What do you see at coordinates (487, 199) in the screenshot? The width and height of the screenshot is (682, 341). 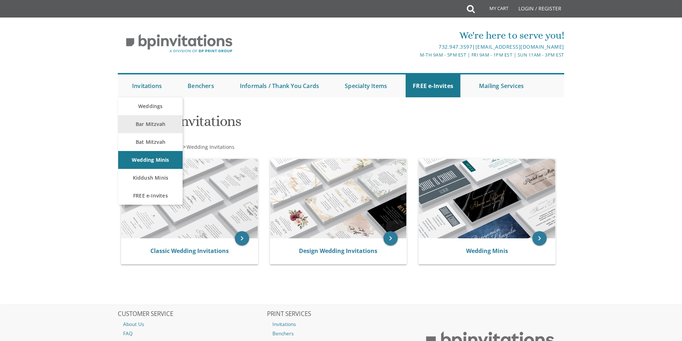 I see `img: Wedding Minis` at bounding box center [487, 199].